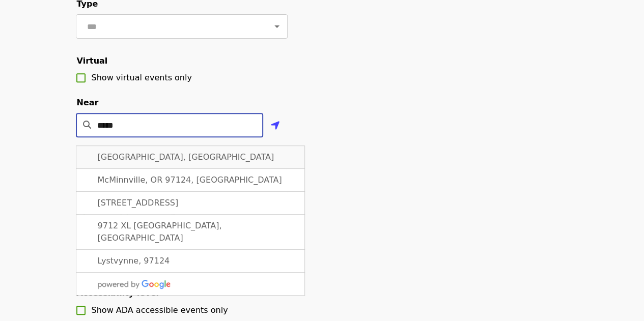  What do you see at coordinates (277, 27) in the screenshot?
I see `button: Open` at bounding box center [277, 27].